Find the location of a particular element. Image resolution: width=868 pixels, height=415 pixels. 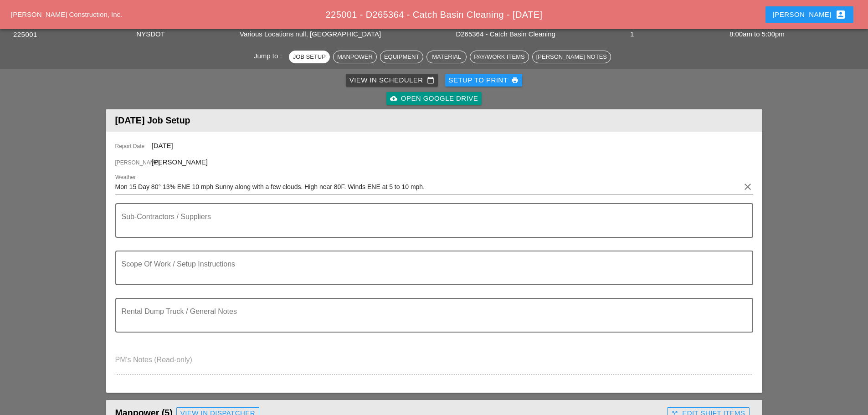

i: account_box is located at coordinates (841, 15).